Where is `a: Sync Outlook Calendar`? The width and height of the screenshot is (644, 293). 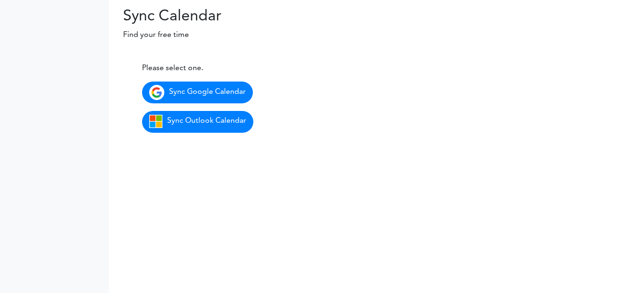 a: Sync Outlook Calendar is located at coordinates (198, 122).